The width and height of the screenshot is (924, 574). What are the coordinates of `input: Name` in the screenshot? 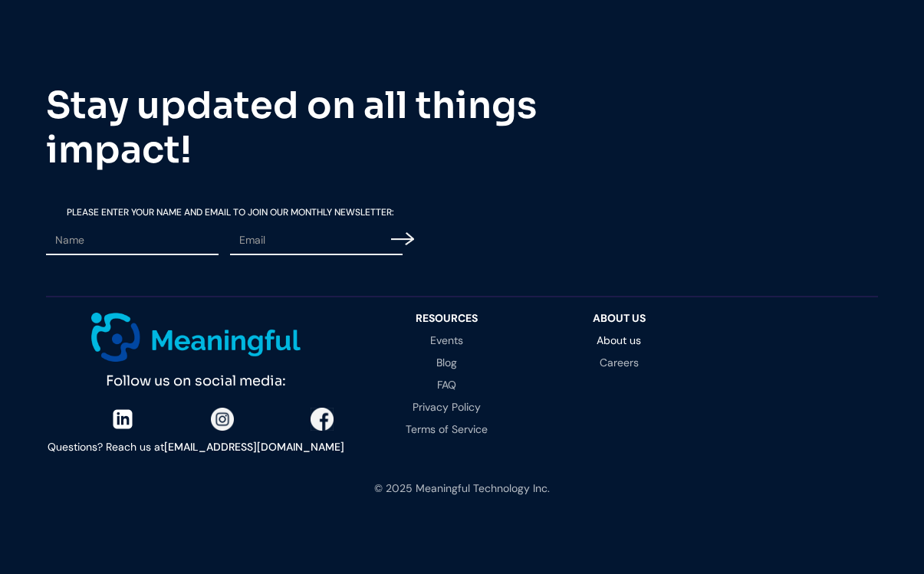 It's located at (132, 241).